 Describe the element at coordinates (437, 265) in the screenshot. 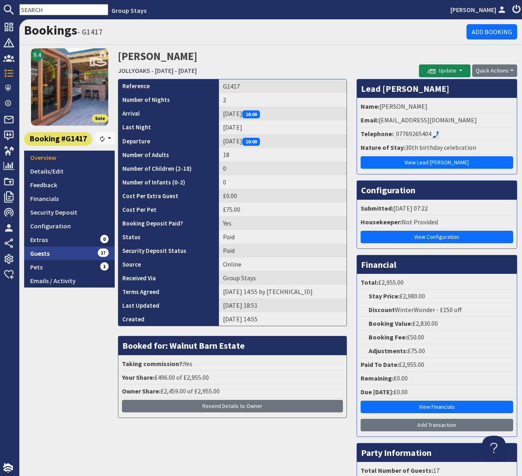

I see `h3: Financial` at that location.